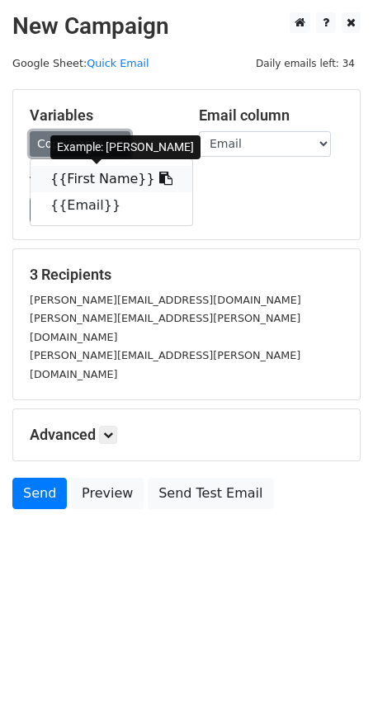 This screenshot has height=722, width=373. What do you see at coordinates (187, 275) in the screenshot?
I see `h5: 3 Recipients` at bounding box center [187, 275].